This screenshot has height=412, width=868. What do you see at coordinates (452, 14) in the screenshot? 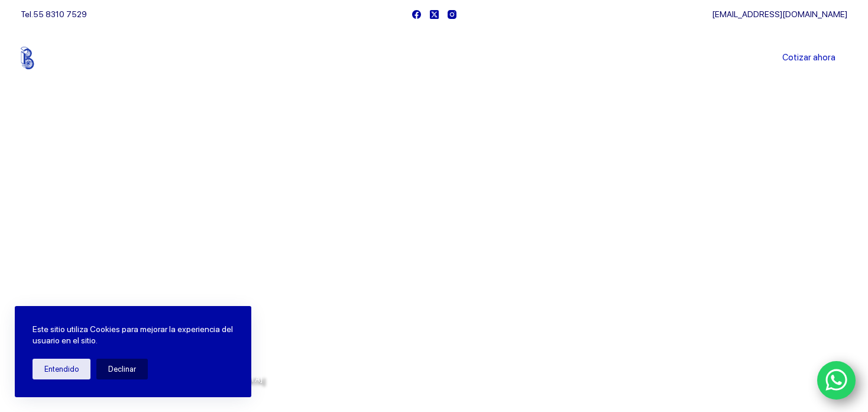
I see `a: Instagram` at bounding box center [452, 14].